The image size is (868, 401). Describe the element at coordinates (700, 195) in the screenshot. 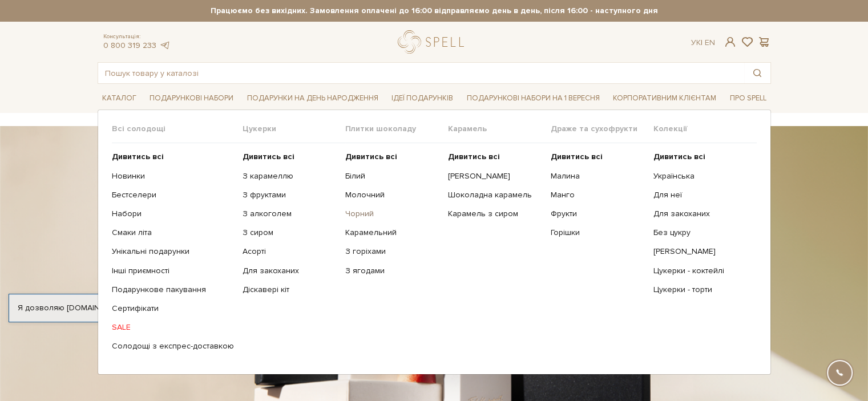

I see `a: Для неї` at that location.